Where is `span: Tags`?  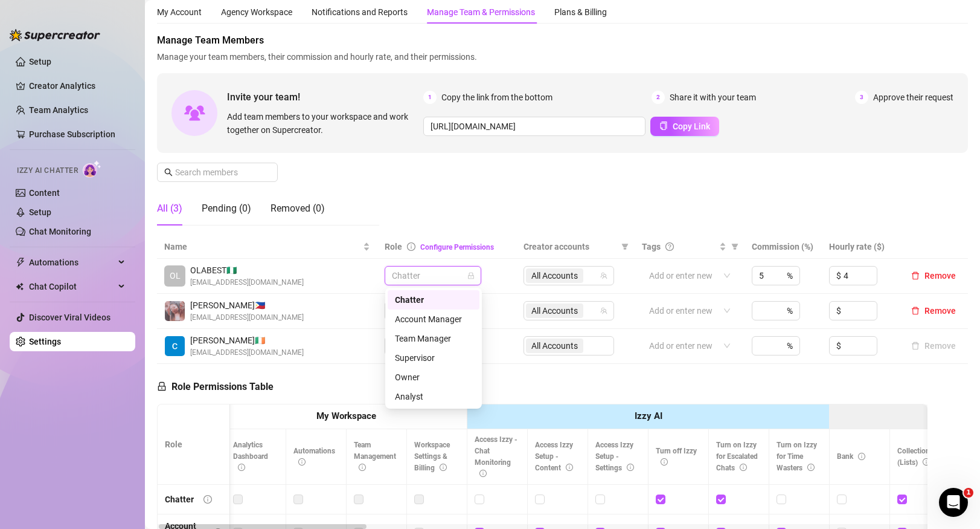
span: Tags is located at coordinates (650, 247).